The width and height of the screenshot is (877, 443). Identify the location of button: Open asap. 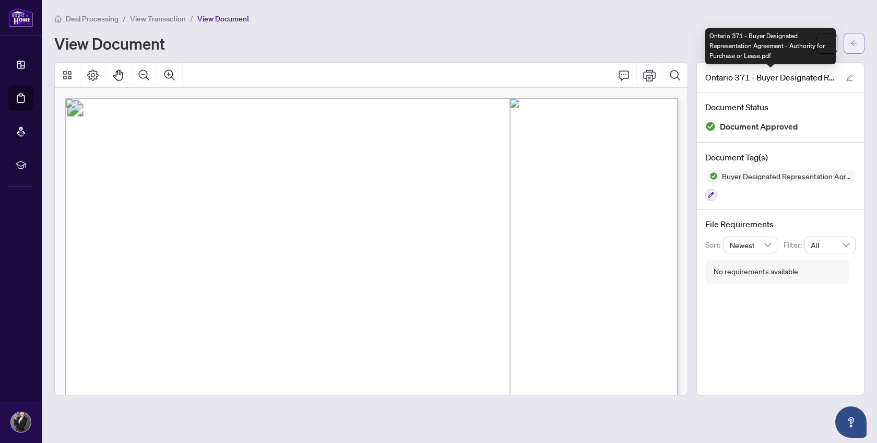
(851, 422).